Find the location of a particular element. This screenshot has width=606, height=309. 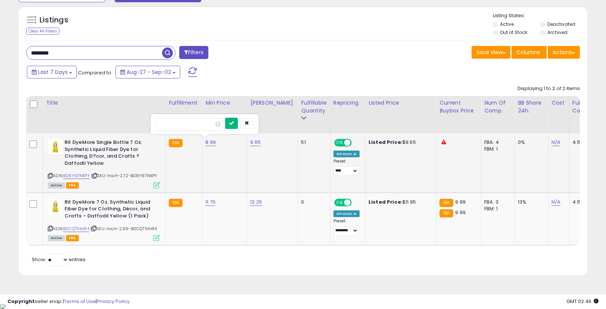

div: Fulfillment is located at coordinates (184, 103).